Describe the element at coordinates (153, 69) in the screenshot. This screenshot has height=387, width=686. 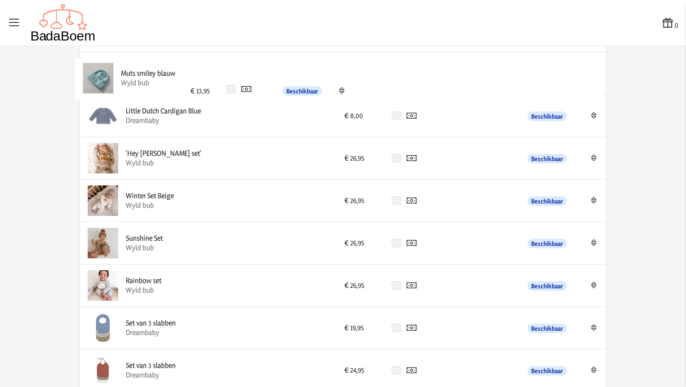
I see `div: Muts smiley blauw` at that location.